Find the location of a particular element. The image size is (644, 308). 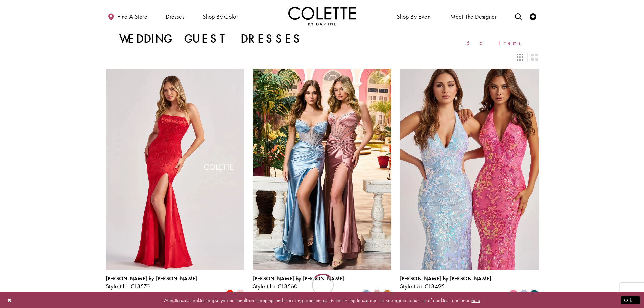

span: Find a store is located at coordinates (132, 17).